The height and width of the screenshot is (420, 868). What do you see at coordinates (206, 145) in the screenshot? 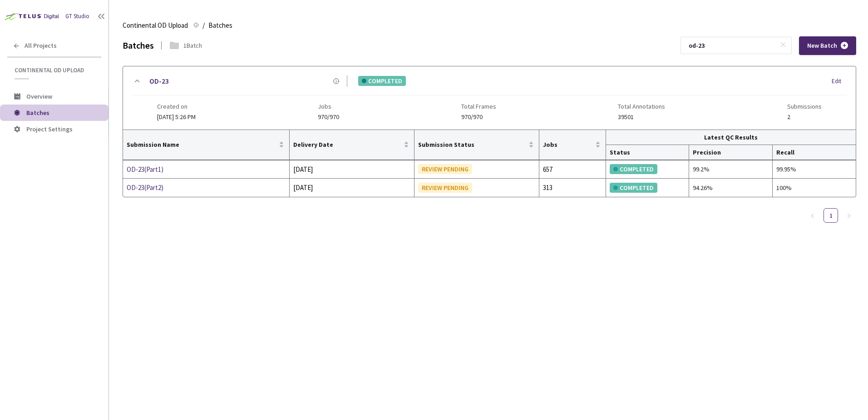
I see `th: Submission Name` at bounding box center [206, 145].